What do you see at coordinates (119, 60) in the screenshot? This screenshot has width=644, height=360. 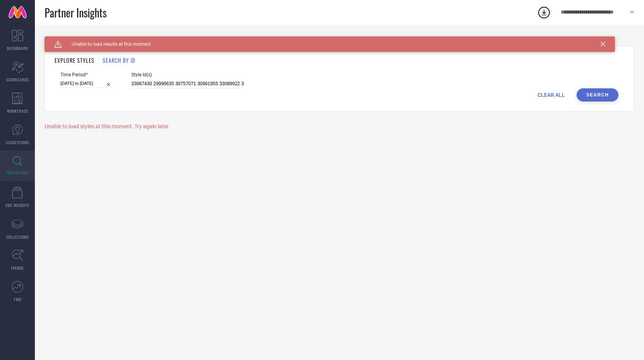 I see `h1: SEARCH BY ID` at bounding box center [119, 60].